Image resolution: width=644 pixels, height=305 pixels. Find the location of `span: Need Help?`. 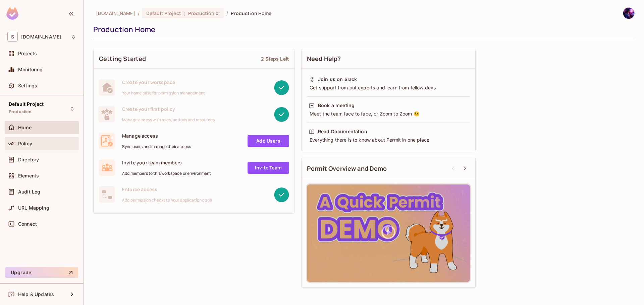

span: Need Help? is located at coordinates (324, 59).